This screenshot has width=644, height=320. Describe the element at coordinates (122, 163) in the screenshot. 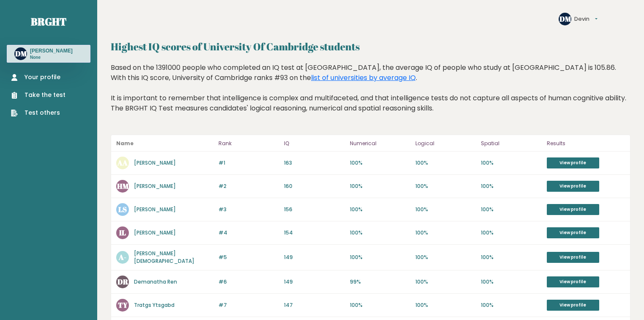

I see `text: AA` at that location.